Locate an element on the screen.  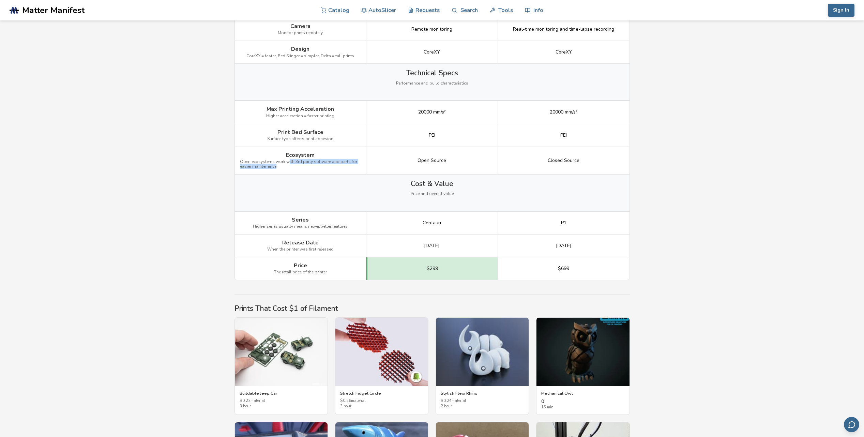
img: Buildable Jeep Car is located at coordinates (281, 352).